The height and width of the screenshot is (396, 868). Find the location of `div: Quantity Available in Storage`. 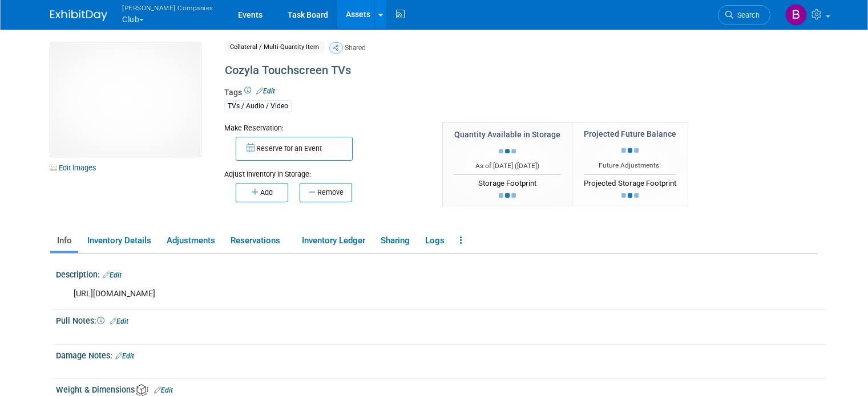

div: Quantity Available in Storage is located at coordinates (508, 134).